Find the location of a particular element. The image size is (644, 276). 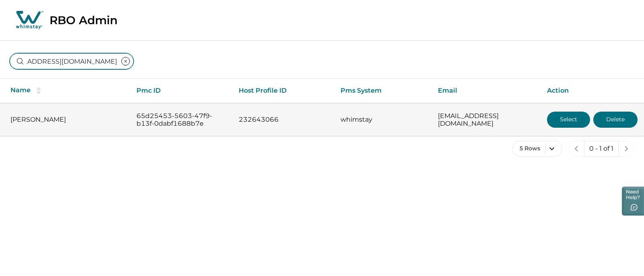

p: 0 - 1 of 1 is located at coordinates (601, 148).